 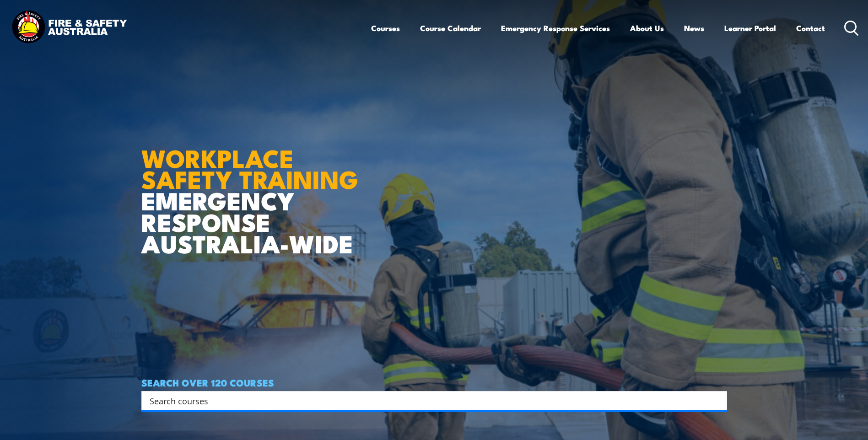 I want to click on a: Emergency Response Services, so click(x=556, y=28).